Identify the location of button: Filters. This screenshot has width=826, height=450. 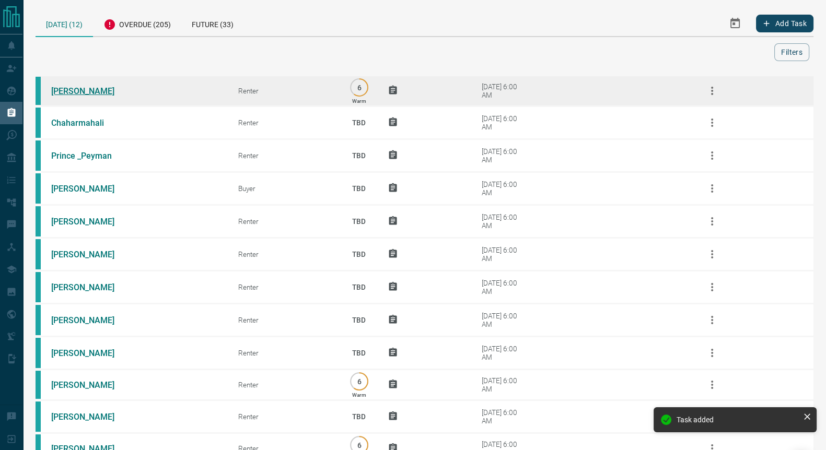
(791, 52).